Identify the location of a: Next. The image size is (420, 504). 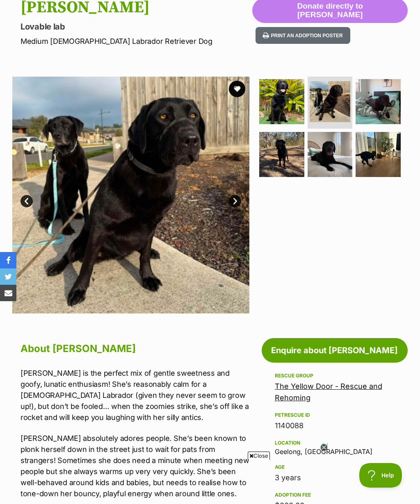
(235, 201).